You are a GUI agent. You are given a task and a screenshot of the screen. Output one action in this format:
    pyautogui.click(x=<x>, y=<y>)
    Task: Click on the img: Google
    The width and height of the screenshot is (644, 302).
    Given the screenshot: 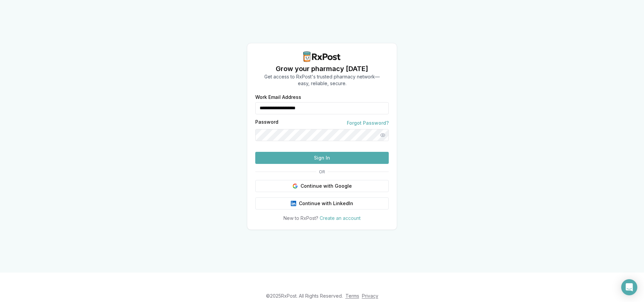 What is the action you would take?
    pyautogui.click(x=295, y=186)
    